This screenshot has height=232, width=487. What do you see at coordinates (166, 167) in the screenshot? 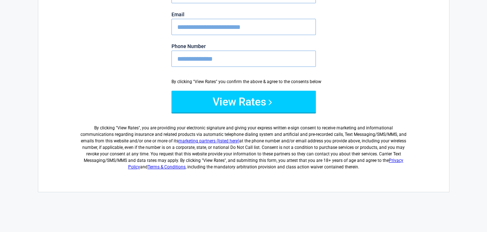
I see `a: Terms & Conditions` at bounding box center [166, 167].